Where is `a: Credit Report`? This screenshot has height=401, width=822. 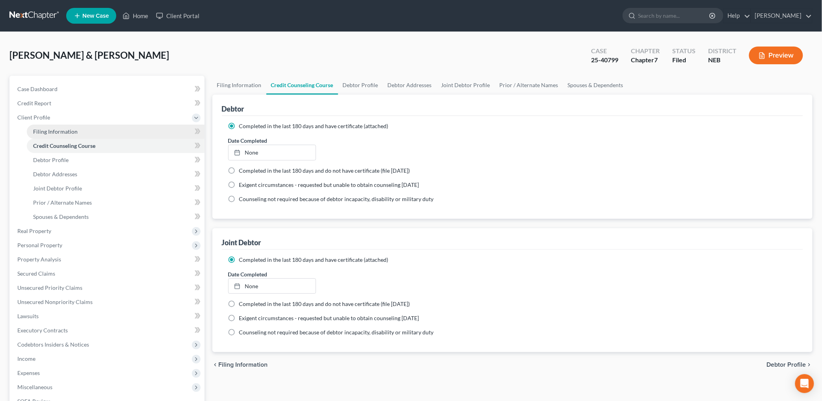
a: Credit Report is located at coordinates (108, 103).